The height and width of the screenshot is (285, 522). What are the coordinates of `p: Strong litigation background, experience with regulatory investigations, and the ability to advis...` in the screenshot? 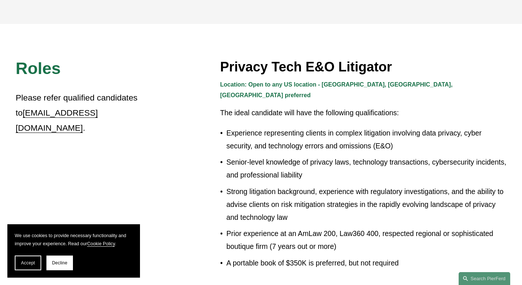 It's located at (367, 205).